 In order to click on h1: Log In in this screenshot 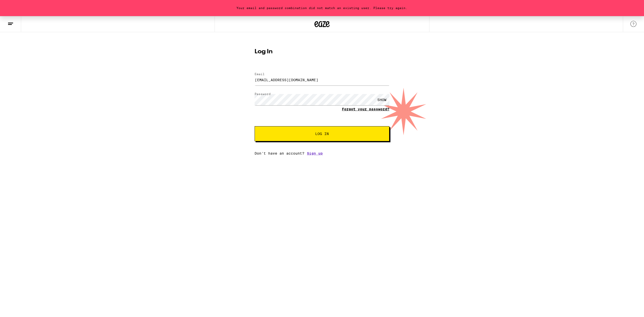, I will do `click(322, 52)`.